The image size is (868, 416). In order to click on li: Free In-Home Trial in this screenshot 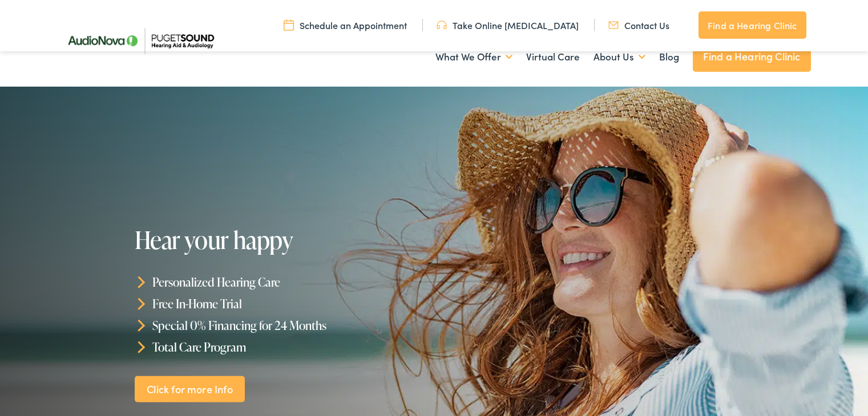, I will do `click(287, 304)`.